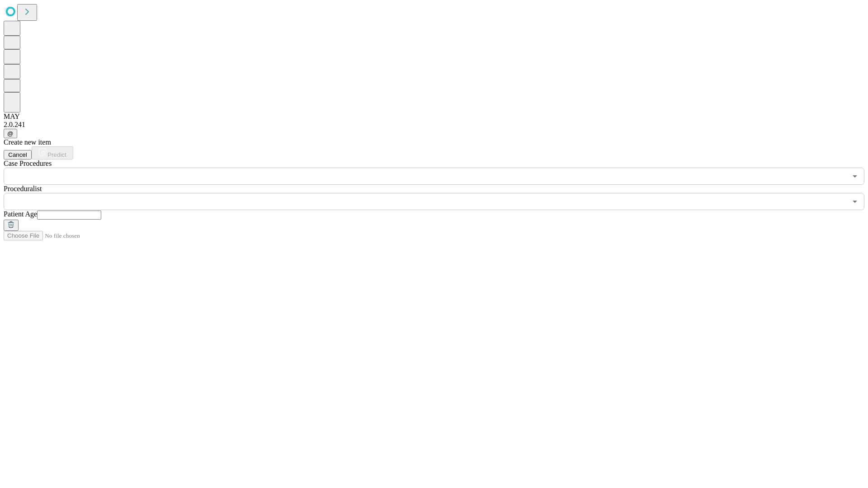  Describe the element at coordinates (17, 154) in the screenshot. I see `span: Cancel` at that location.